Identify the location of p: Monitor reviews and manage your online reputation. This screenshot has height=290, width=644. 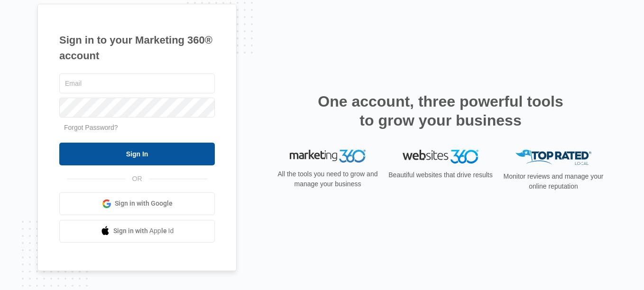
(553, 182).